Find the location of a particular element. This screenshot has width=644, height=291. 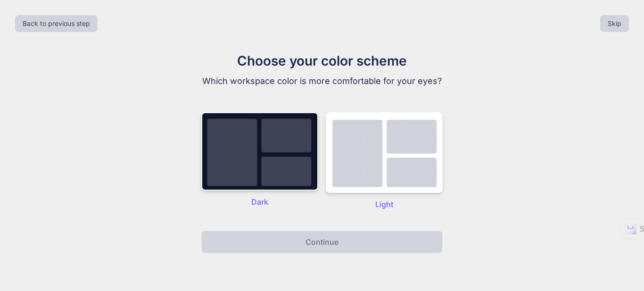

p: Light is located at coordinates (384, 204).